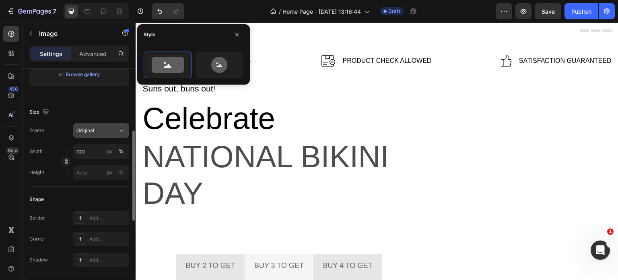 This screenshot has height=280, width=618. Describe the element at coordinates (581, 11) in the screenshot. I see `div: Publish` at that location.